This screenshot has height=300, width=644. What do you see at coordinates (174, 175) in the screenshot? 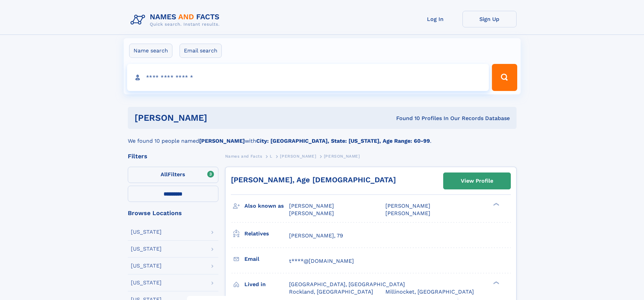
I see `label: Filters` at bounding box center [174, 175].